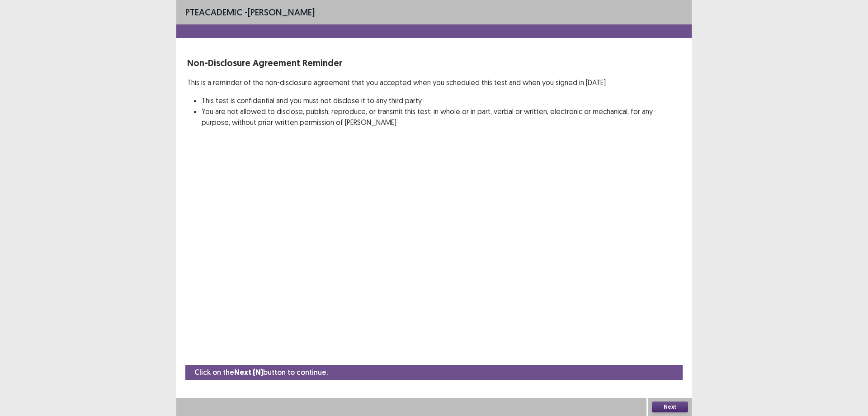 This screenshot has height=416, width=868. I want to click on li: This test is confidential and you must not disclose it to any third party, so click(441, 100).